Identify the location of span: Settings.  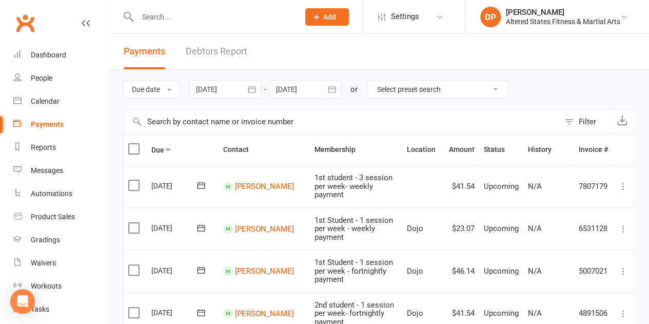
(405, 16).